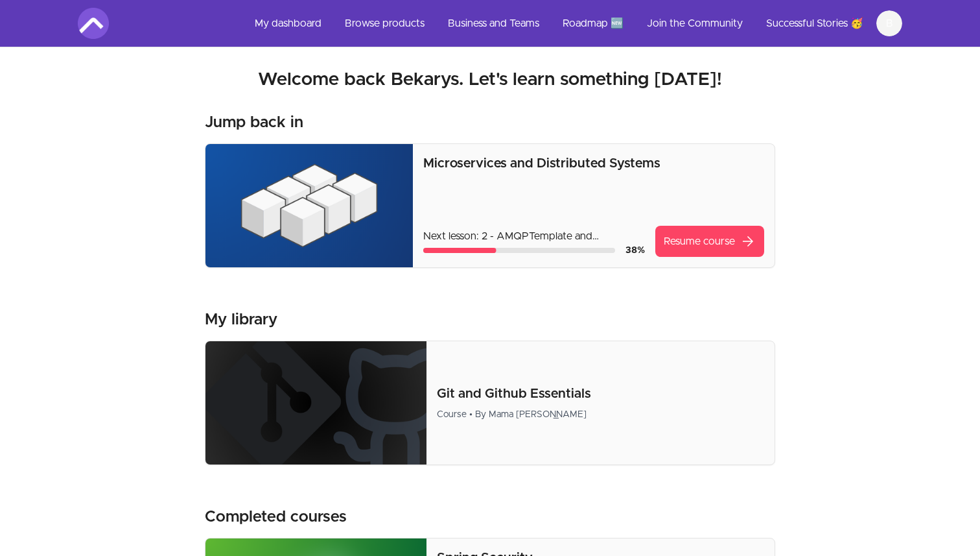  I want to click on a: Browse products, so click(384, 23).